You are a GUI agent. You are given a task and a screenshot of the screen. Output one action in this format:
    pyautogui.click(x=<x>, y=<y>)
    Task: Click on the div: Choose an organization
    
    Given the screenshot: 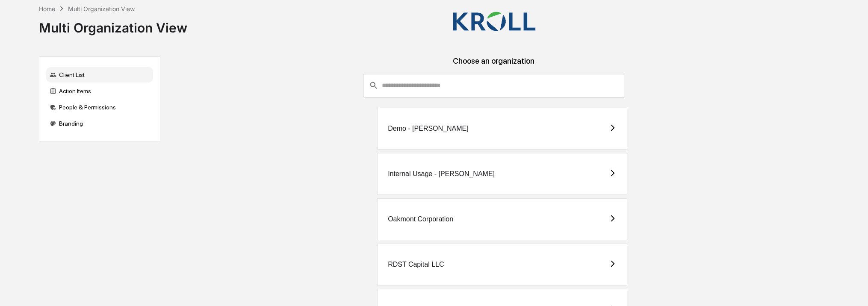 What is the action you would take?
    pyautogui.click(x=493, y=65)
    